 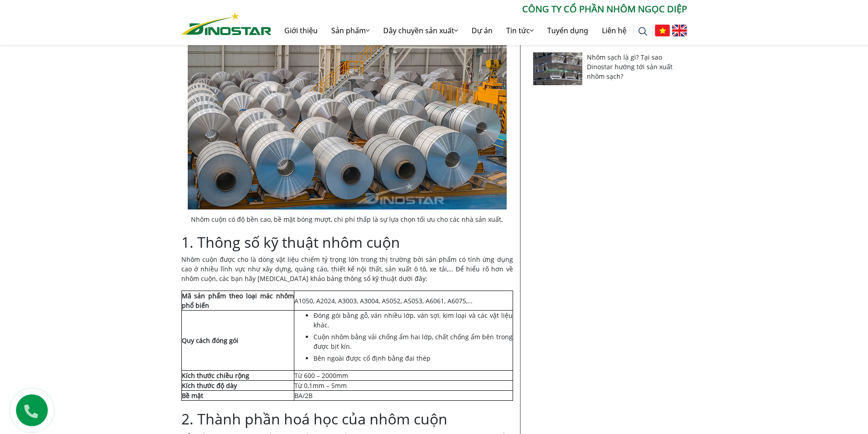 I want to click on a: Tuyển dụng, so click(x=568, y=30).